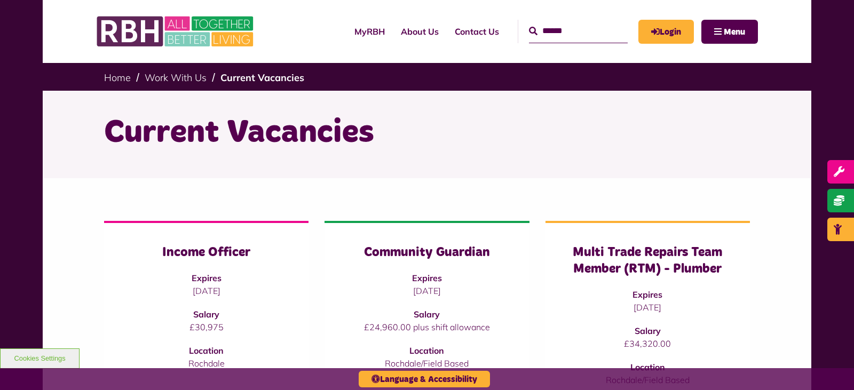 Image resolution: width=854 pixels, height=390 pixels. Describe the element at coordinates (206, 364) in the screenshot. I see `p: Rochdale` at that location.